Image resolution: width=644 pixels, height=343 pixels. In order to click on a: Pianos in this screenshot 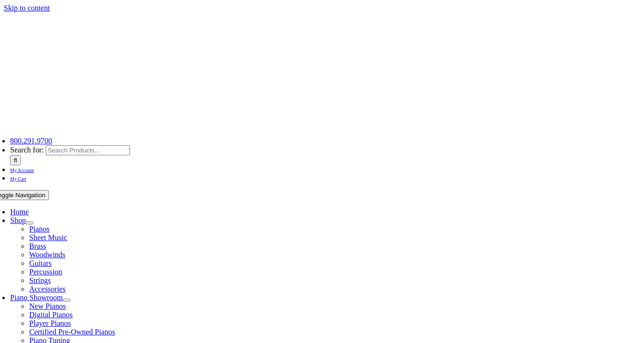, I will do `click(39, 229)`.